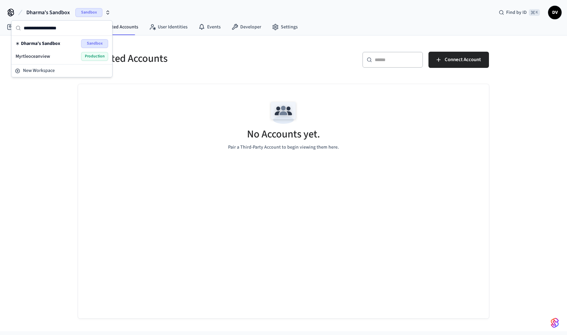 The image size is (567, 335). Describe the element at coordinates (179, 58) in the screenshot. I see `h5: Connected Accounts` at that location.